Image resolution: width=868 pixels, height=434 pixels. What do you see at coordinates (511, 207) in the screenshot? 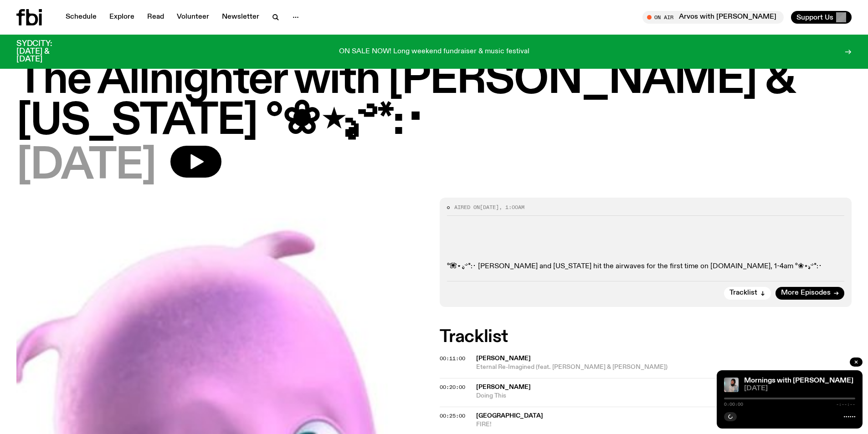
I see `span: , 1:00am` at bounding box center [511, 207].